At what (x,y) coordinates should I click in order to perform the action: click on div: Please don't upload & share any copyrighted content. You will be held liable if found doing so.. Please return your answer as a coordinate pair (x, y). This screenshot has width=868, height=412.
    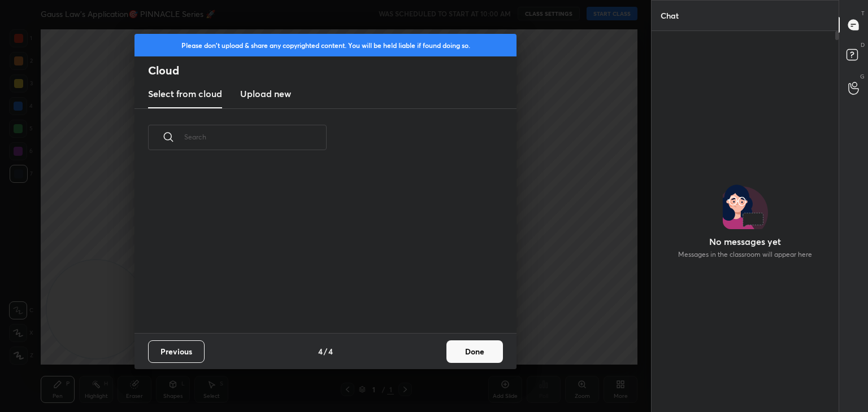
    Looking at the image, I should click on (326, 45).